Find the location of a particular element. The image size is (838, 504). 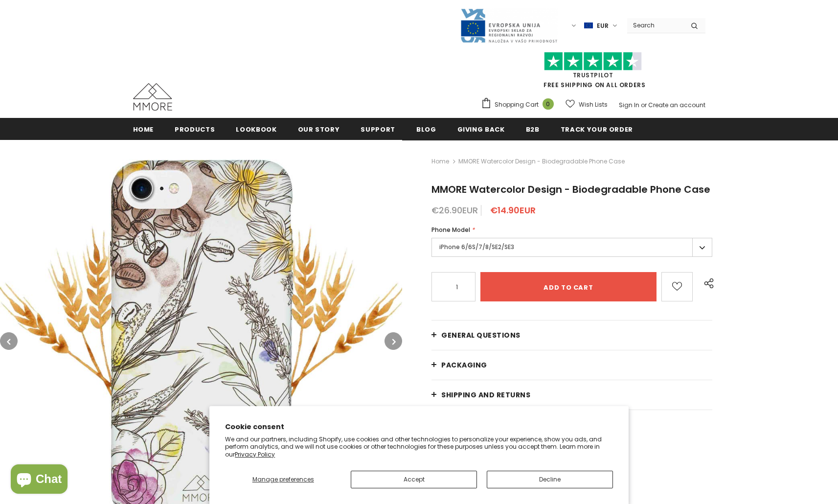

span: support is located at coordinates (377, 129).